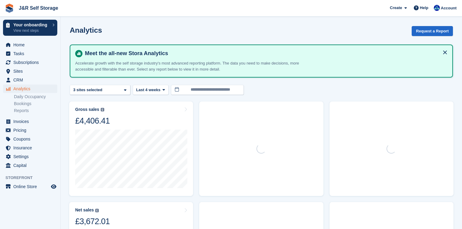  Describe the element at coordinates (54, 187) in the screenshot. I see `a: Preview store` at that location.